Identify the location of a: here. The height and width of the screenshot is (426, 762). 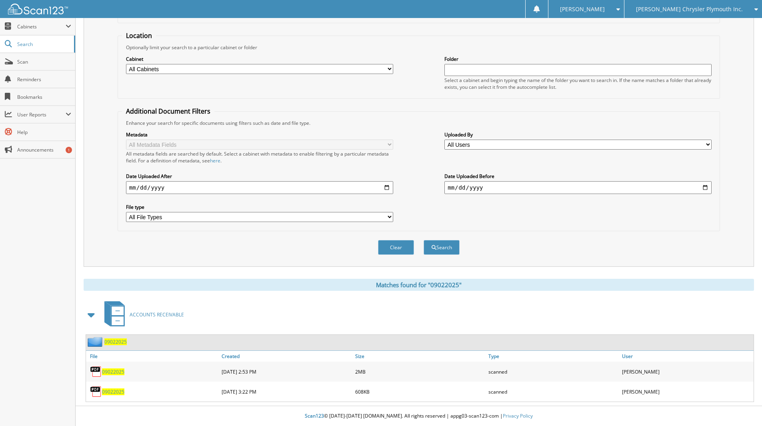
(215, 160).